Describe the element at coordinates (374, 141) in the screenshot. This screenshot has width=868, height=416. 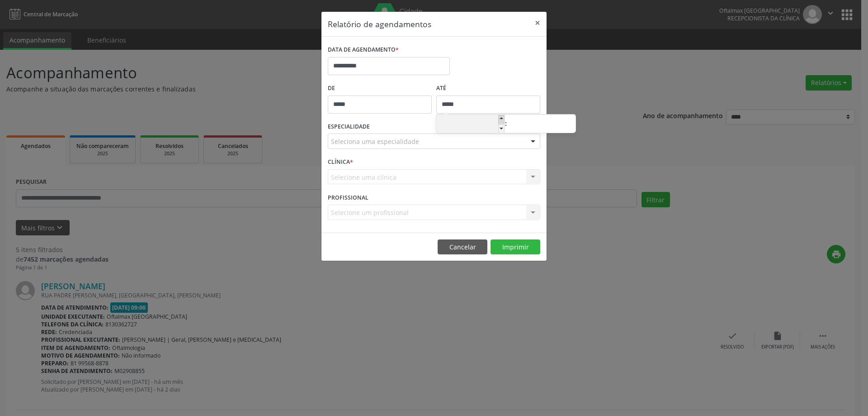
I see `span: Seleciona uma especialidade` at that location.